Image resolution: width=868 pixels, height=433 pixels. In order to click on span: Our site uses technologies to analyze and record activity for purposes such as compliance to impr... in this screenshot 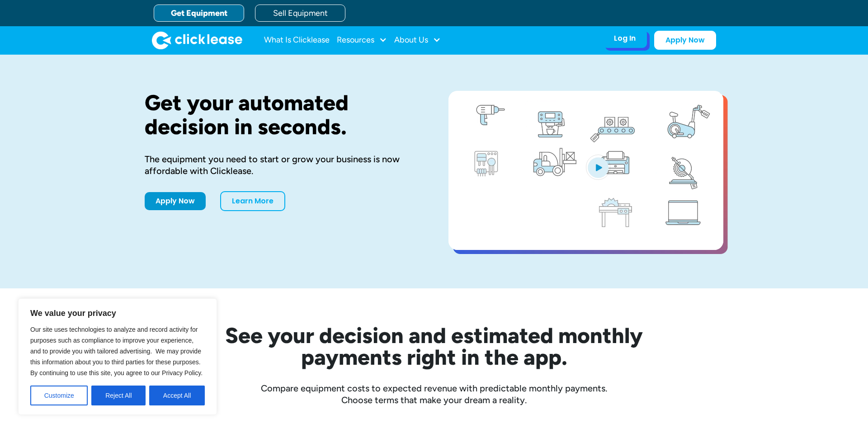, I will do `click(116, 351)`.